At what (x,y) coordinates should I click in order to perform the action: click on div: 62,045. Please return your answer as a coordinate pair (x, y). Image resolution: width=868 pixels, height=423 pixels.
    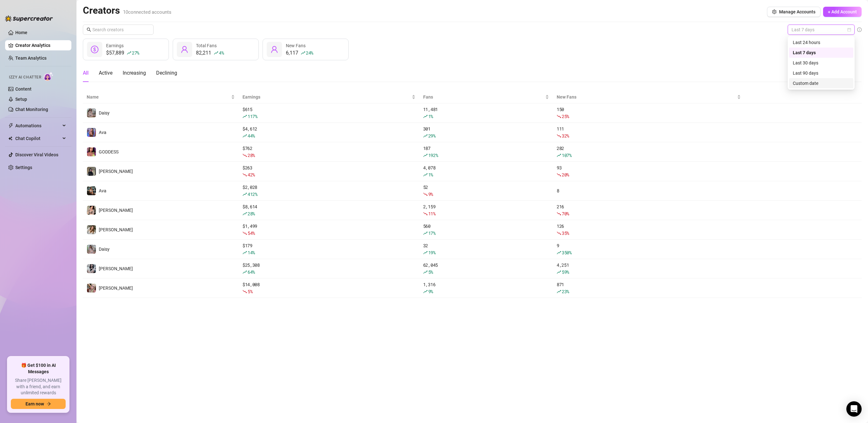
    Looking at the image, I should click on (486, 269).